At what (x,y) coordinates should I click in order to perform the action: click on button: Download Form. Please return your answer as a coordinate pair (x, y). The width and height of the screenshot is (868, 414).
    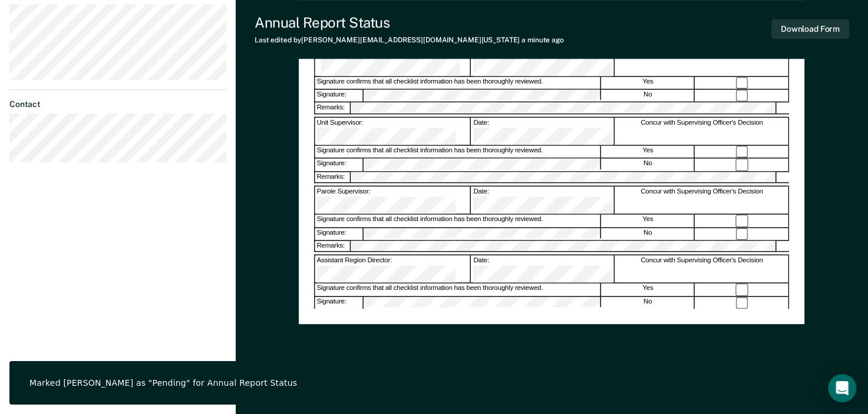
    Looking at the image, I should click on (810, 29).